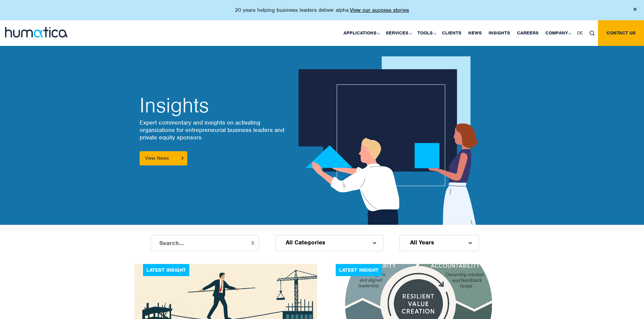  What do you see at coordinates (527, 33) in the screenshot?
I see `a: Careers` at bounding box center [527, 33].